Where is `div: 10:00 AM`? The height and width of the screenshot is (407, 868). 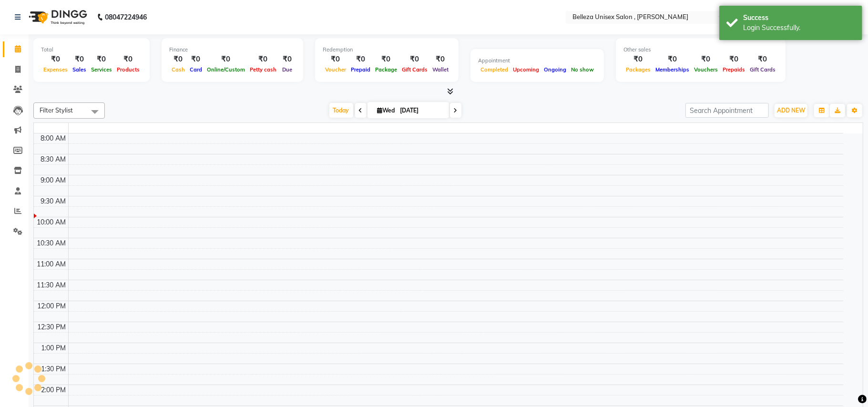 div: 10:00 AM is located at coordinates (51, 222).